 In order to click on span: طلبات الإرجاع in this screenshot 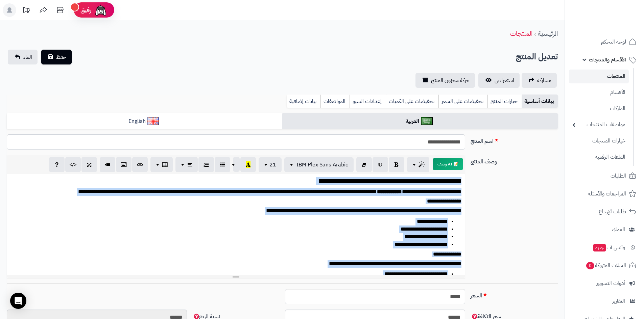, I will do `click(613, 212)`.